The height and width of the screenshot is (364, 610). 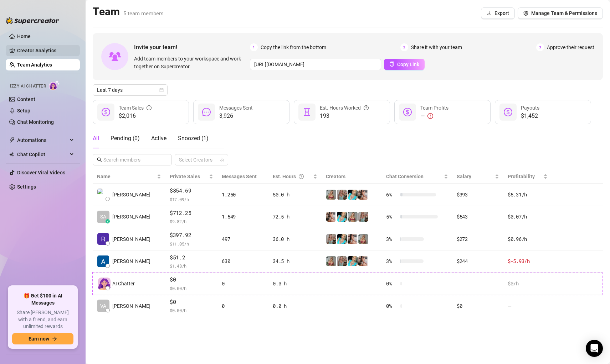 What do you see at coordinates (528, 284) in the screenshot?
I see `div: $0 /h` at bounding box center [528, 284].